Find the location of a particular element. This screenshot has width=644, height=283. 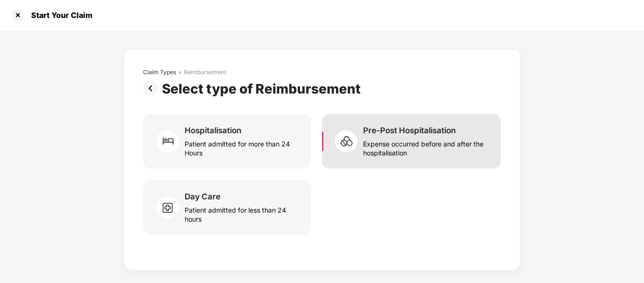

div: Pre-Post Hospitalisation is located at coordinates (409, 130).